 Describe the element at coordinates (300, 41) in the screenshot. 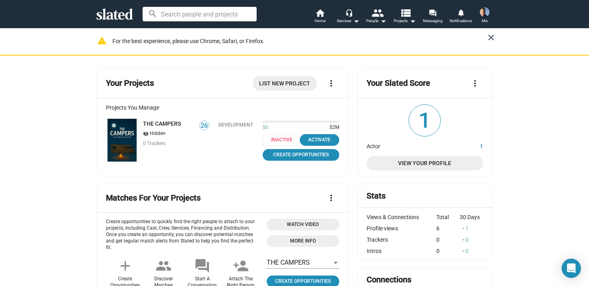

I see `div: For the best experience, please use Chrome, Safari, or Firefox.` at that location.